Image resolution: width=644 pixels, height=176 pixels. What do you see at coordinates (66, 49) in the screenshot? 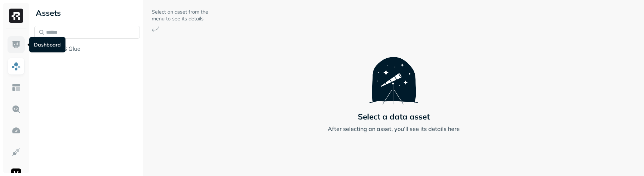
I see `span: AWS Glue` at bounding box center [66, 49].